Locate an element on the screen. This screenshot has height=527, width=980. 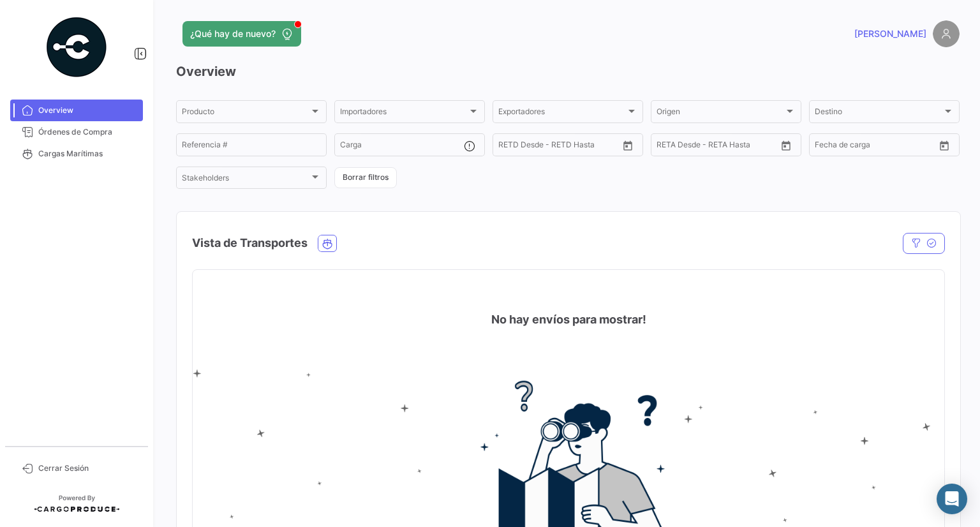
div: Abrir Intercom Messenger is located at coordinates (952, 498).